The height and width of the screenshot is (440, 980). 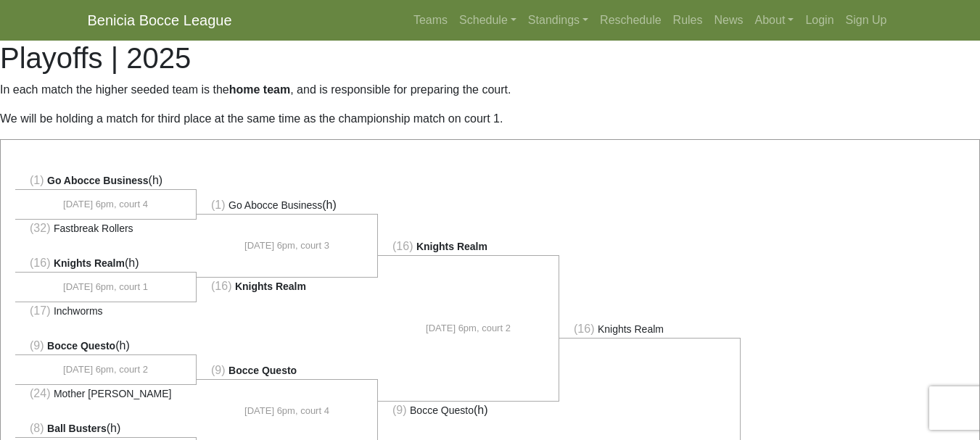 I want to click on a: Benicia Bocce League, so click(x=159, y=20).